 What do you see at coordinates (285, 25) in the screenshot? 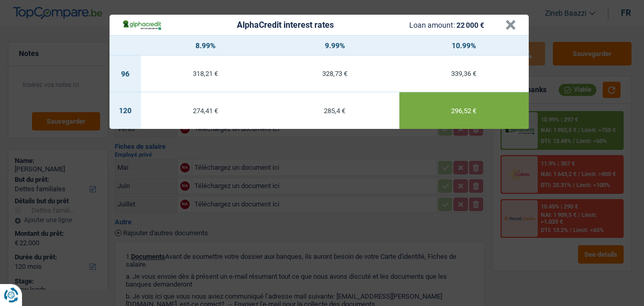
I see `div: AlphaCredit interest rates` at bounding box center [285, 25].